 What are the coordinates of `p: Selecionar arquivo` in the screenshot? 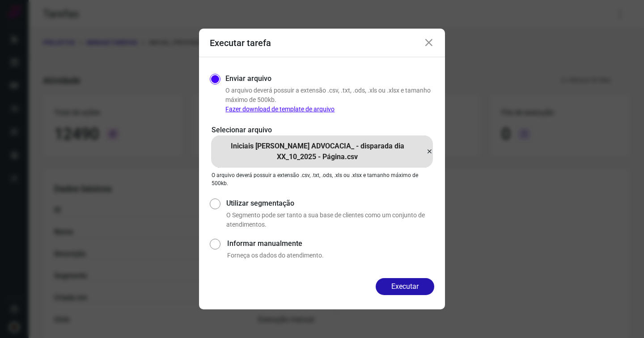 It's located at (322, 130).